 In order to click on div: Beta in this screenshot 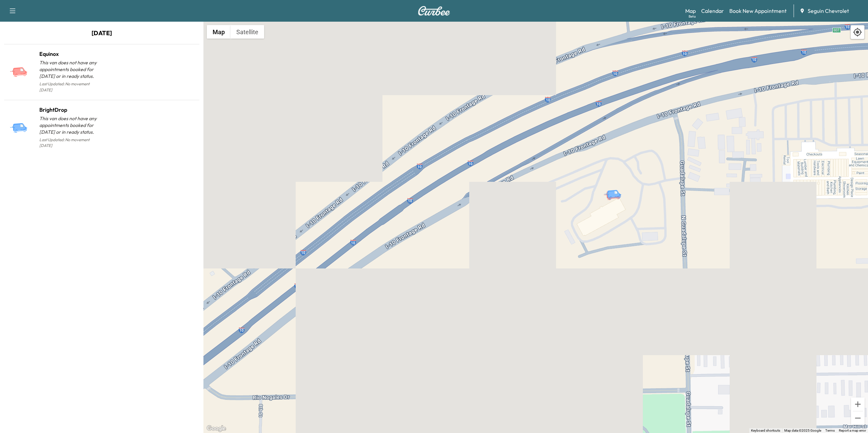, I will do `click(692, 17)`.